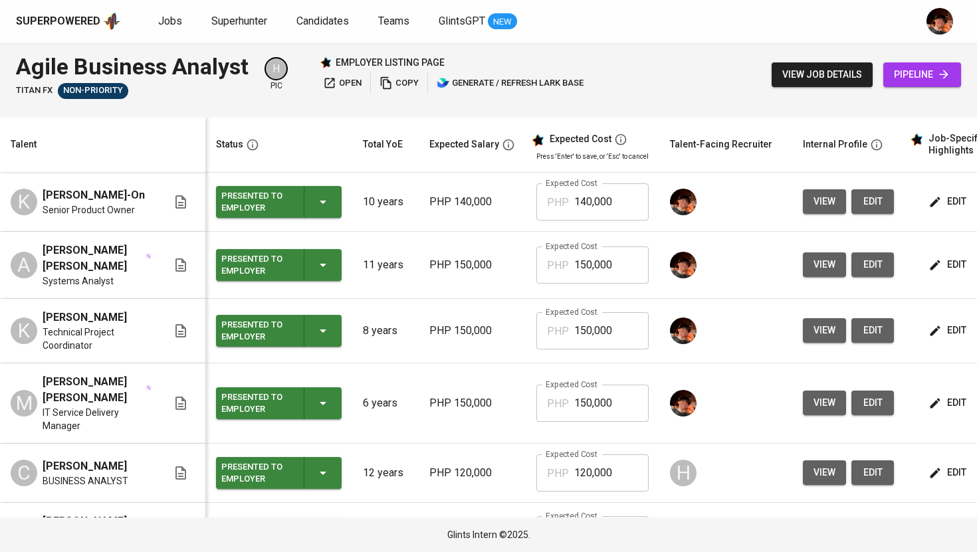 The image size is (977, 552). Describe the element at coordinates (386, 404) in the screenshot. I see `p: 6 years` at that location.